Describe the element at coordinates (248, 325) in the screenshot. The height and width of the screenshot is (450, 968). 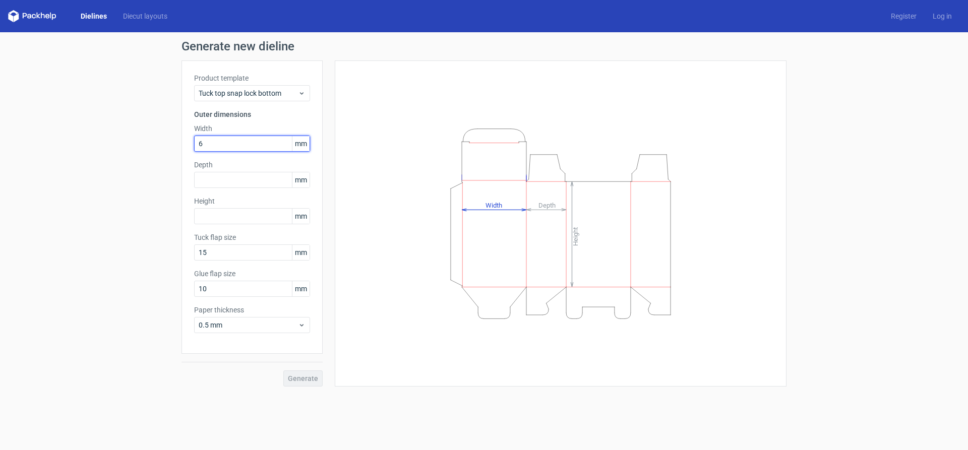
I see `span: 0.5 mm` at that location.